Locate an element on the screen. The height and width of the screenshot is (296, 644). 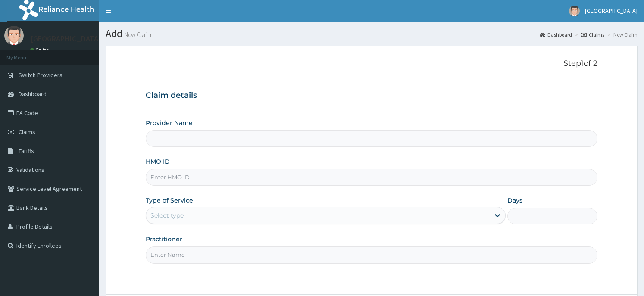
div: Select type is located at coordinates (167, 216).